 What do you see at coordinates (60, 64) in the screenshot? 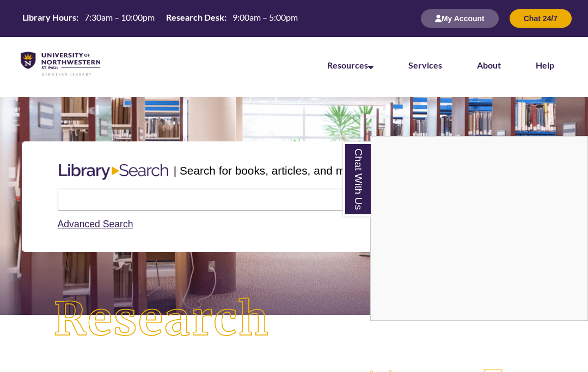
I see `img: UNWSP Library Logo` at bounding box center [60, 64].